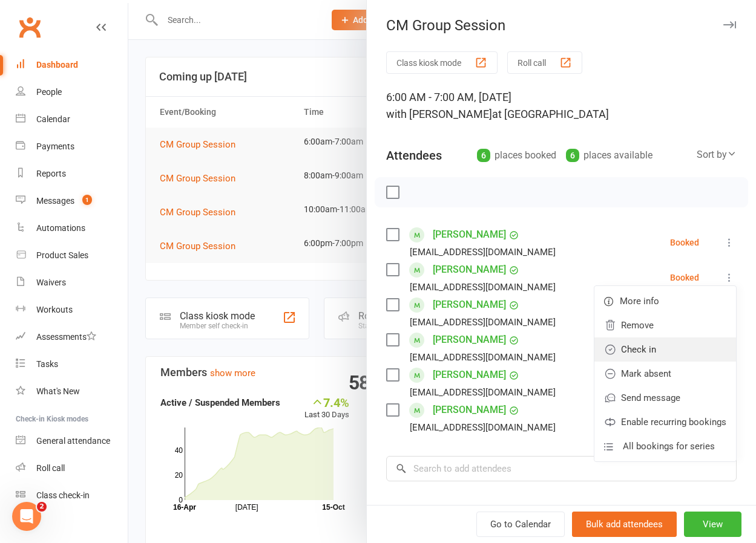 The width and height of the screenshot is (756, 543). What do you see at coordinates (665, 398) in the screenshot?
I see `a: Send message` at bounding box center [665, 398].